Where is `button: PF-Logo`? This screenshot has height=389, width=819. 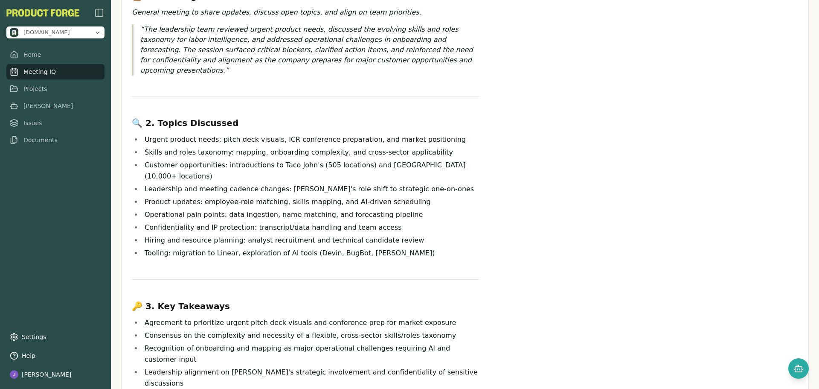 button: PF-Logo is located at coordinates (43, 13).